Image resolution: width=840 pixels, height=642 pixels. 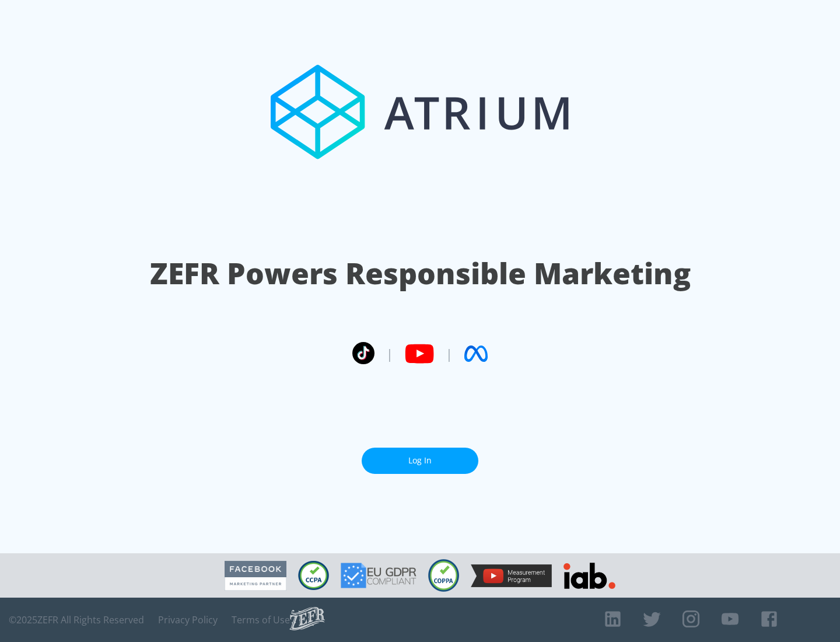 I want to click on img: Facebook Marketing Partner, so click(x=256, y=575).